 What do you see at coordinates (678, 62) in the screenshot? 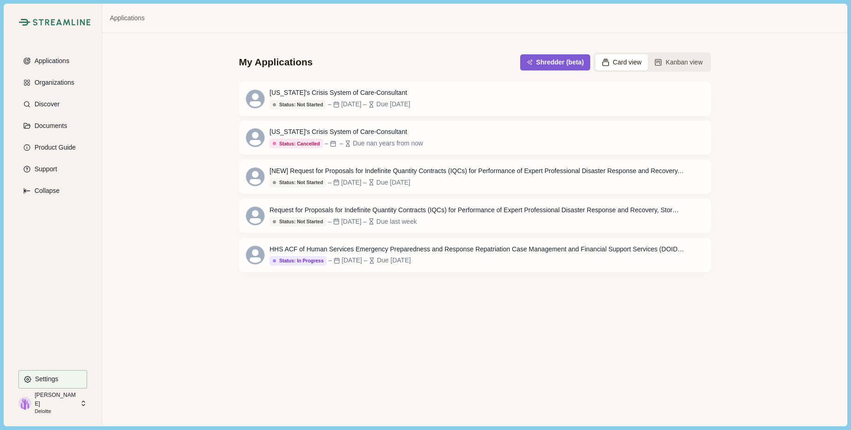
I see `button: Kanban view` at bounding box center [678, 62].